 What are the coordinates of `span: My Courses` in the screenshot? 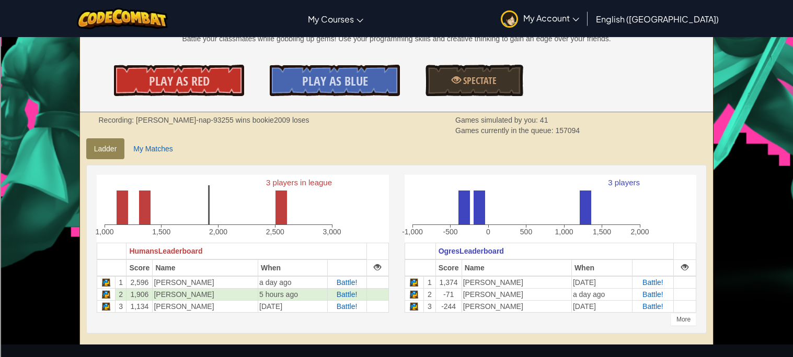 It's located at (331, 19).